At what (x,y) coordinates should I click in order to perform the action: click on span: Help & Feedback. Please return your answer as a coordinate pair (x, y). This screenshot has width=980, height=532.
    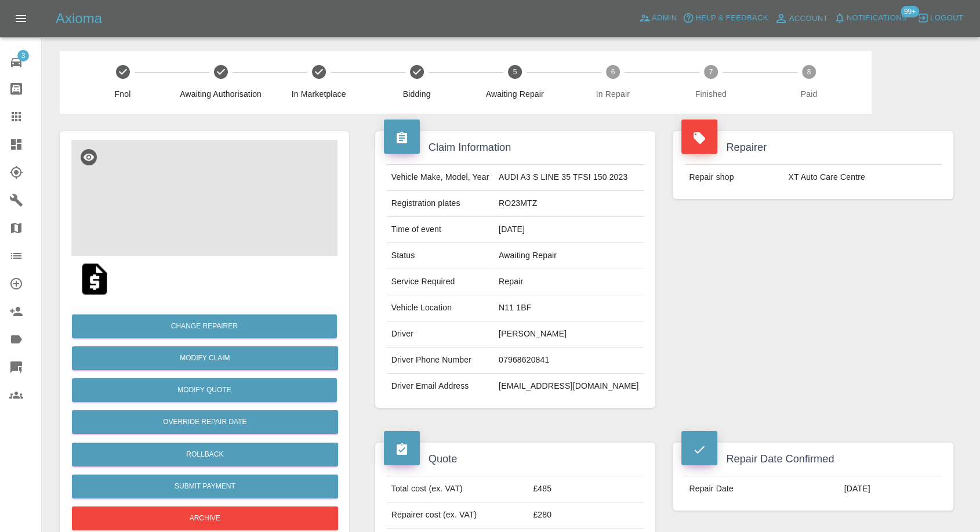
    Looking at the image, I should click on (731, 18).